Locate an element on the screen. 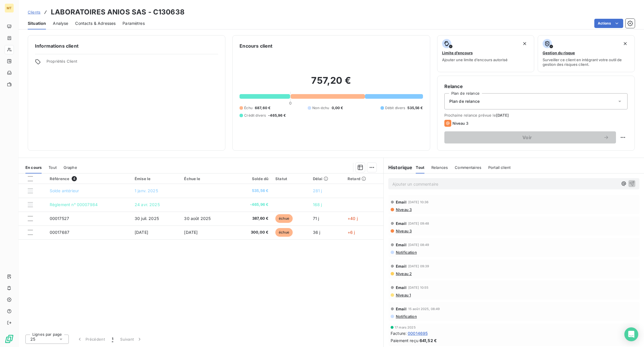 The width and height of the screenshot is (644, 347). span: Débit divers is located at coordinates (395, 108).